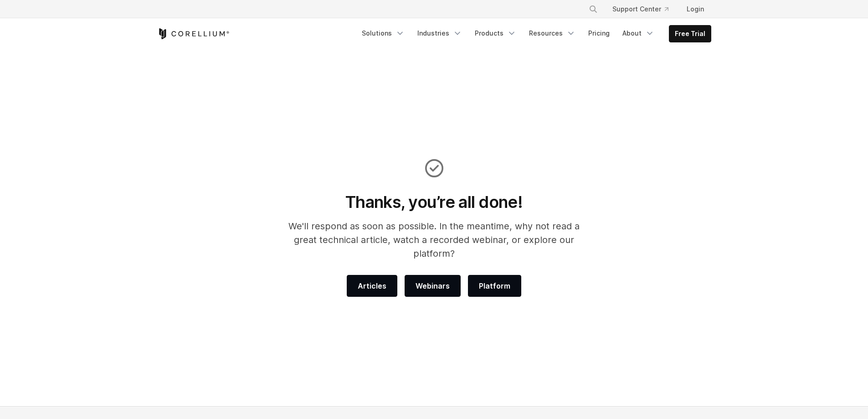 The image size is (868, 419). Describe the element at coordinates (593, 9) in the screenshot. I see `button: Search` at that location.